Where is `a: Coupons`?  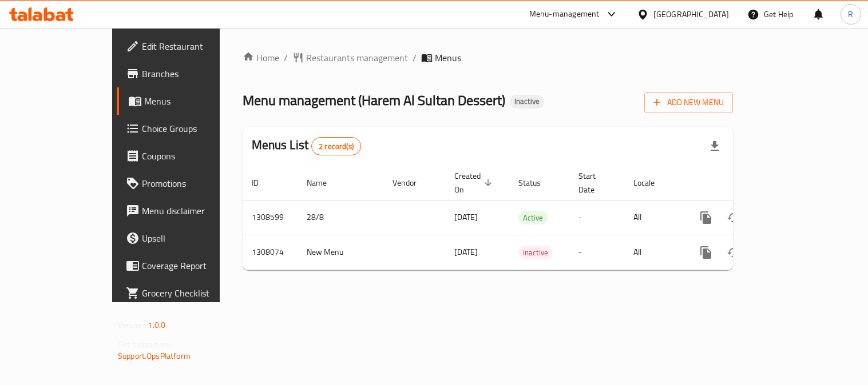 a: Coupons is located at coordinates (187, 156).